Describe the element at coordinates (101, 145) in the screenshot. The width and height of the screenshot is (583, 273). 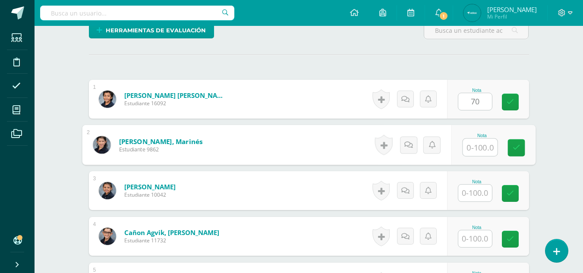
I see `img: ec044acc647a232de5d94456ac6b8ac5.png` at that location.